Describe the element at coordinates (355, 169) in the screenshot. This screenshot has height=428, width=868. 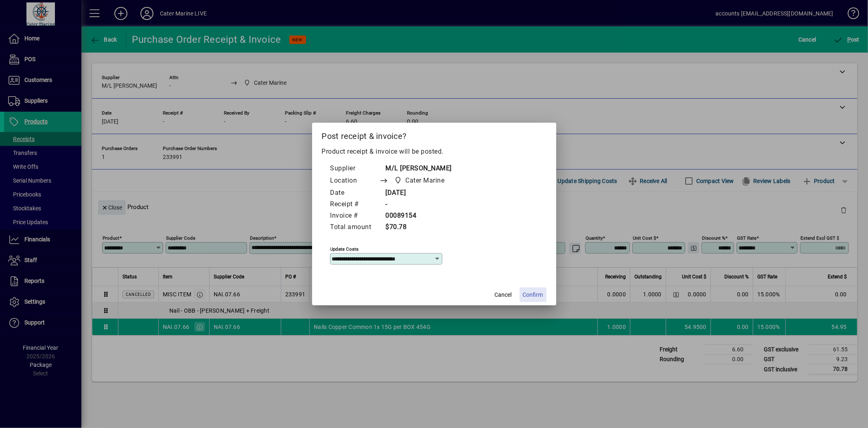
I see `td: Supplier` at that location.